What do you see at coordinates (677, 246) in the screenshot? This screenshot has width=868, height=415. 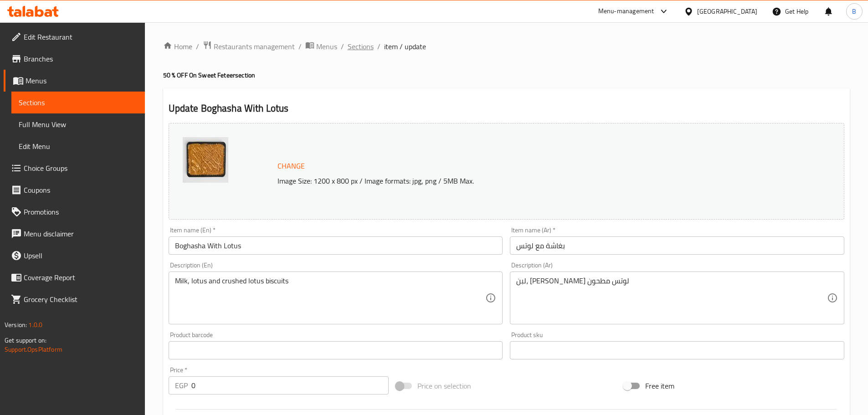 I see `input: Enter name Ar` at bounding box center [677, 246].